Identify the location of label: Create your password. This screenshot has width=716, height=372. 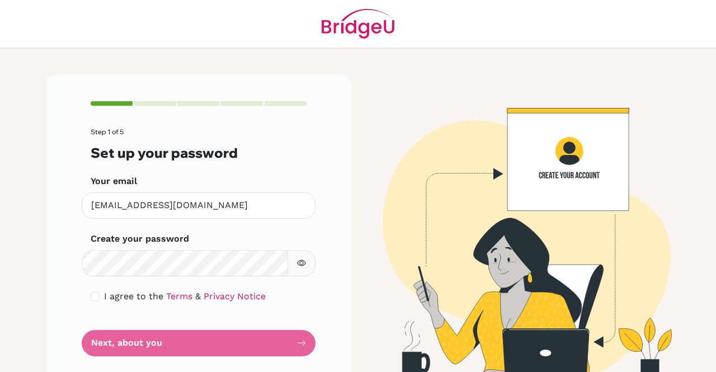
(140, 239).